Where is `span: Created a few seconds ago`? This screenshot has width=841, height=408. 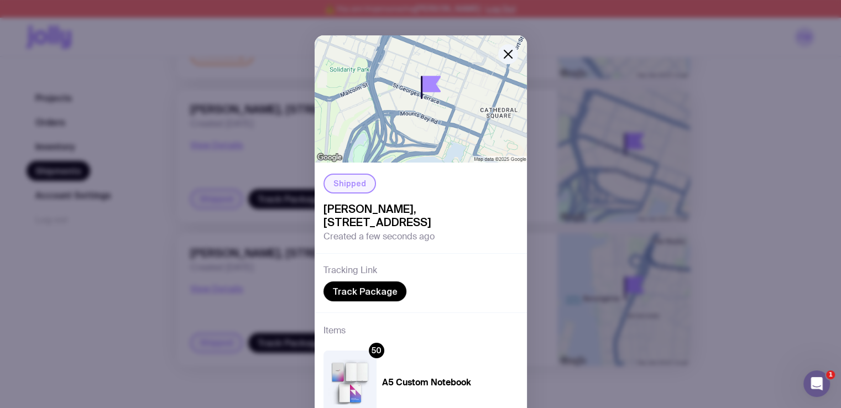 span: Created a few seconds ago is located at coordinates (379, 237).